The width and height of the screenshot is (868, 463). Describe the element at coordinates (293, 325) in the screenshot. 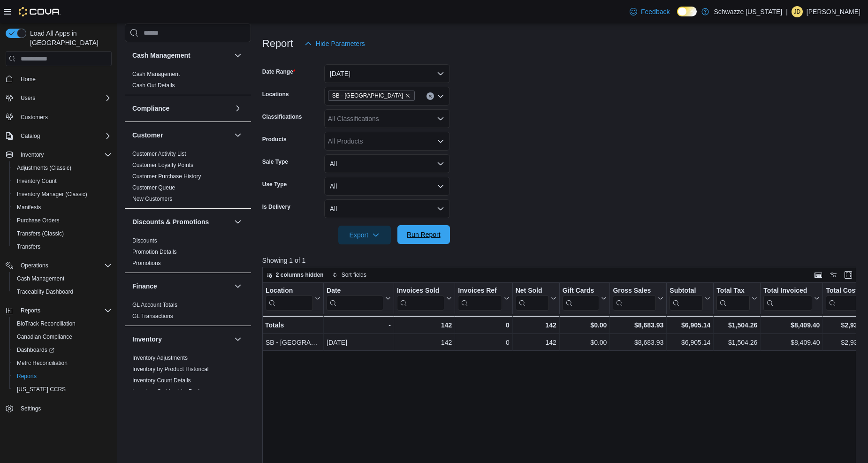

I see `div: Totals` at that location.